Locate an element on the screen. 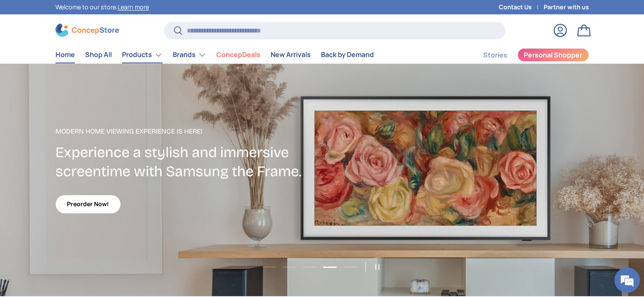  div: Minimize live chat window is located at coordinates (149, 14).